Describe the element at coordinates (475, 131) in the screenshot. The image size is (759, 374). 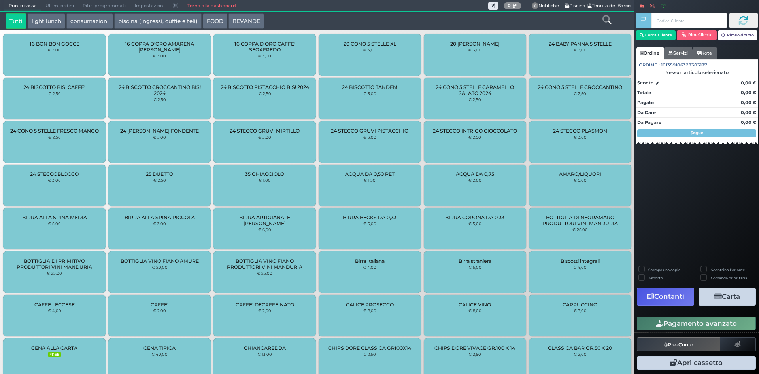
I see `span: 24 STECCO INTRIGO CIOCCOLATO` at that location.